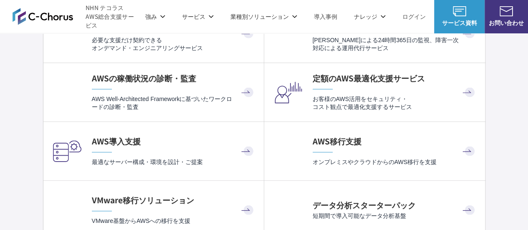 This screenshot has width=528, height=230. What do you see at coordinates (174, 44) in the screenshot?
I see `p: 必要な支援だけ契約できる オンデマンド・エンジニアリングサービス` at bounding box center [174, 44].